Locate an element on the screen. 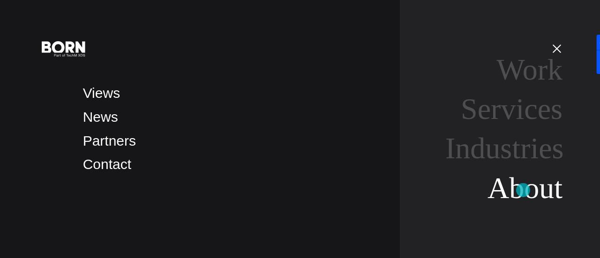 The image size is (600, 258). a: Services is located at coordinates (511, 109).